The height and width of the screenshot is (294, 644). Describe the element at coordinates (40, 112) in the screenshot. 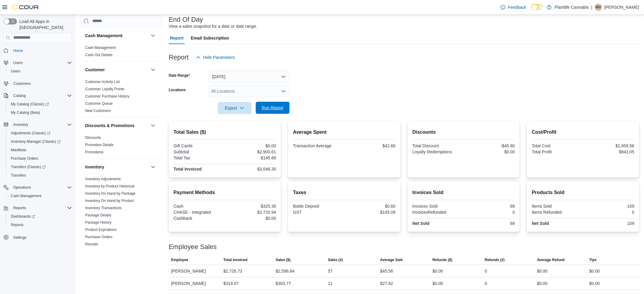

I see `span: My Catalog (Beta)` at that location.